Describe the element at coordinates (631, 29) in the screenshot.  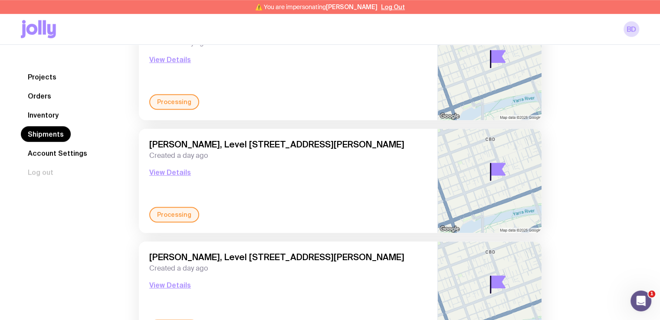
I see `a: BD` at that location.